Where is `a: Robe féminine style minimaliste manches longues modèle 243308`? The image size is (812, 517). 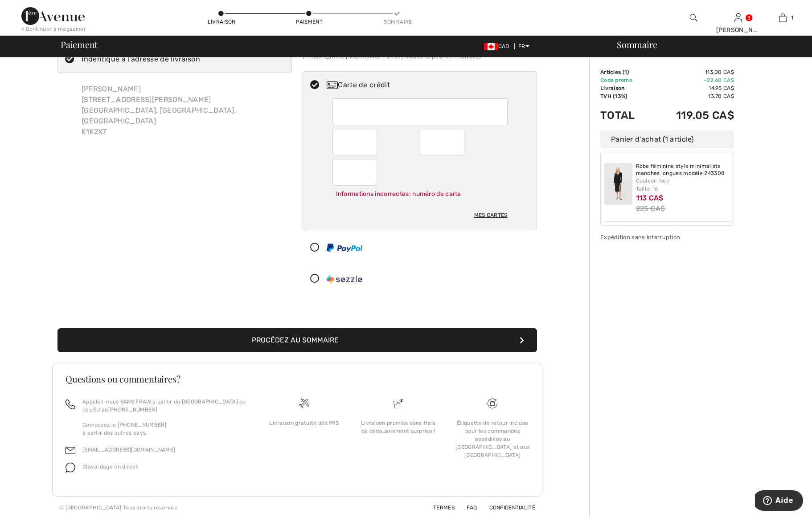
a: Robe féminine style minimaliste manches longues modèle 243308 is located at coordinates (684, 170).